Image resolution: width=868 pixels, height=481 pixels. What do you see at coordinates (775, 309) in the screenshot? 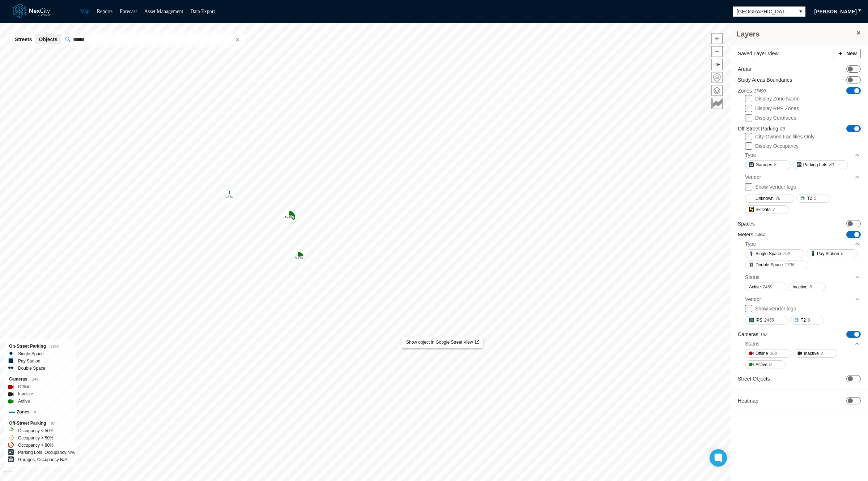
I see `label: Show Vendor logo` at bounding box center [775, 309].